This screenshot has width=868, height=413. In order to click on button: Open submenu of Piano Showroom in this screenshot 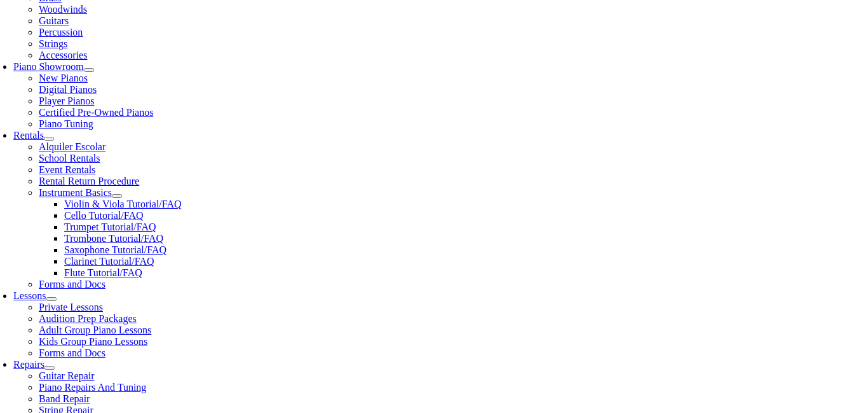, I will do `click(89, 70)`.